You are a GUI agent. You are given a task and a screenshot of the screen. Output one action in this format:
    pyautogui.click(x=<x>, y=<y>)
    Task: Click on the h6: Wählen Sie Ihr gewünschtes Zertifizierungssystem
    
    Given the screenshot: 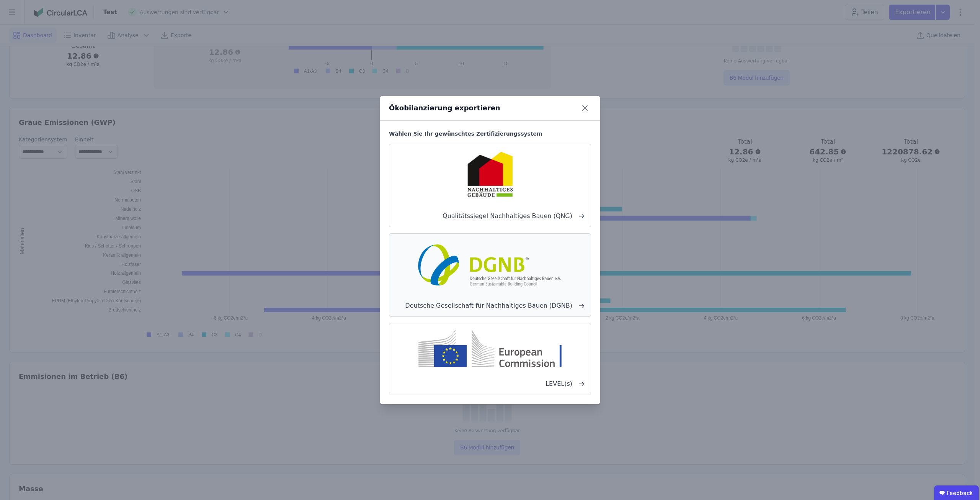 What is the action you would take?
    pyautogui.click(x=490, y=134)
    